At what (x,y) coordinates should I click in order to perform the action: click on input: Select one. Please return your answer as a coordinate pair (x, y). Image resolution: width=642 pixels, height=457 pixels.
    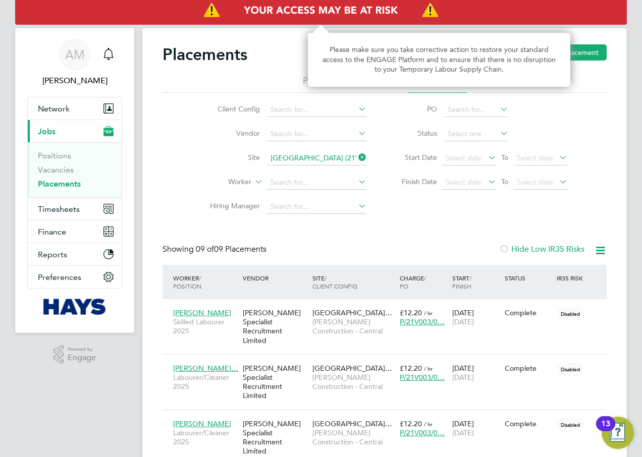
    Looking at the image, I should click on (476, 134).